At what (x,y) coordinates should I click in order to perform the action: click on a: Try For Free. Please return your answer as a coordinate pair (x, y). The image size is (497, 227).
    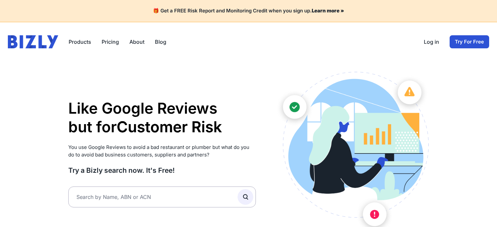
    Looking at the image, I should click on (469, 42).